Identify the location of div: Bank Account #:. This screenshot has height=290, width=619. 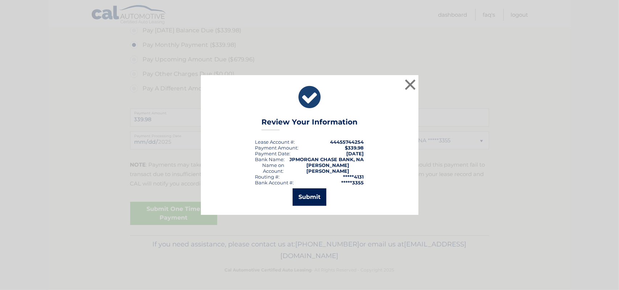
(275, 183).